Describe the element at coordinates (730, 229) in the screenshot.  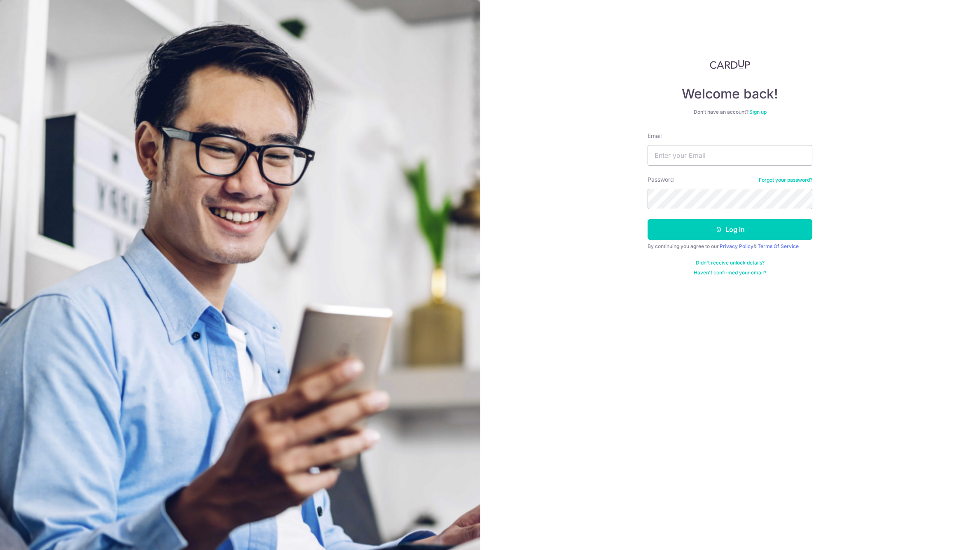
I see `button: Log in` at that location.